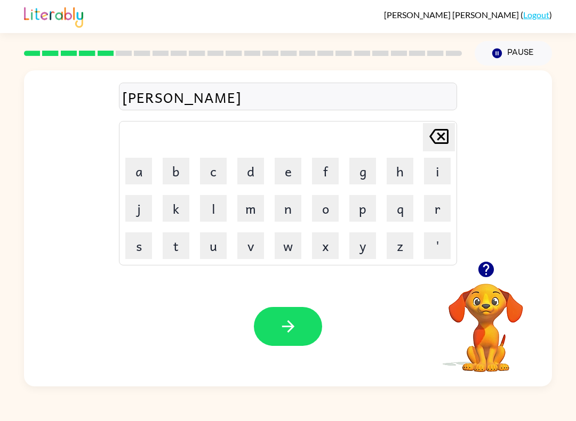  I want to click on button: e, so click(288, 171).